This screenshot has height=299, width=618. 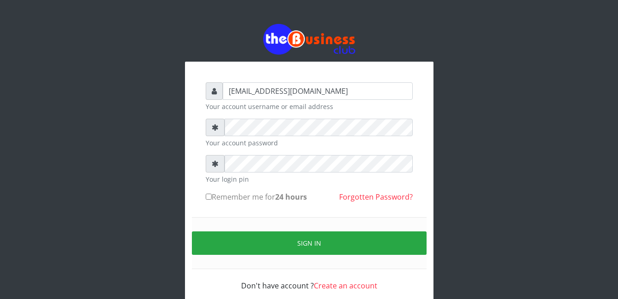 What do you see at coordinates (309, 280) in the screenshot?
I see `div: Don't have account ?` at bounding box center [309, 280].